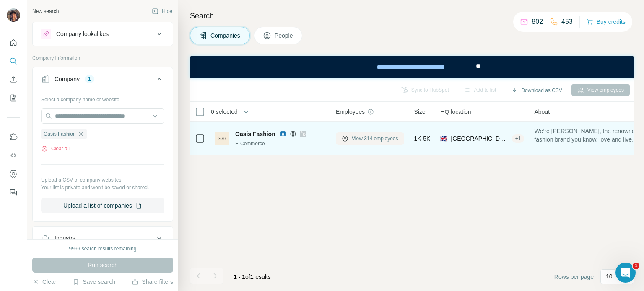 This screenshot has width=644, height=291. I want to click on button: Share filters, so click(152, 281).